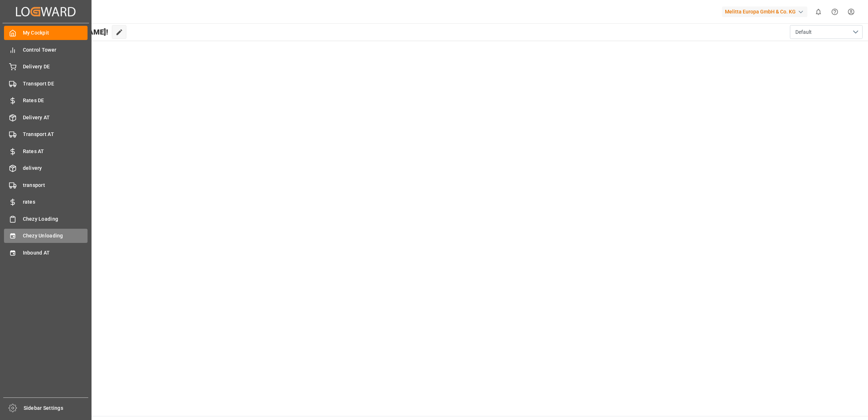 Image resolution: width=868 pixels, height=420 pixels. What do you see at coordinates (55, 100) in the screenshot?
I see `span: Rates DE` at bounding box center [55, 100].